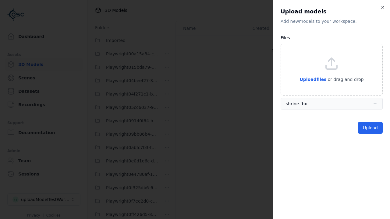  Describe the element at coordinates (331, 21) in the screenshot. I see `p: Add new model s to your workspace.` at that location.